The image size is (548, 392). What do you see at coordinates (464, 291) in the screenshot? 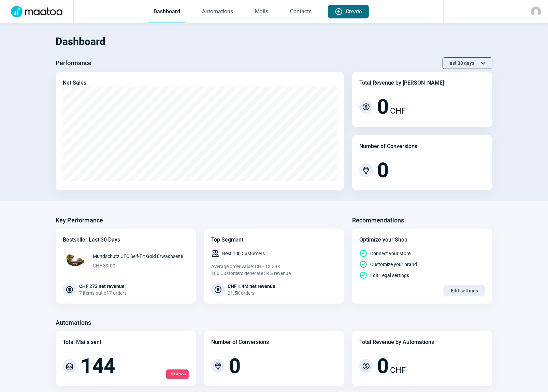
I see `button: Edit settings` at bounding box center [464, 291].